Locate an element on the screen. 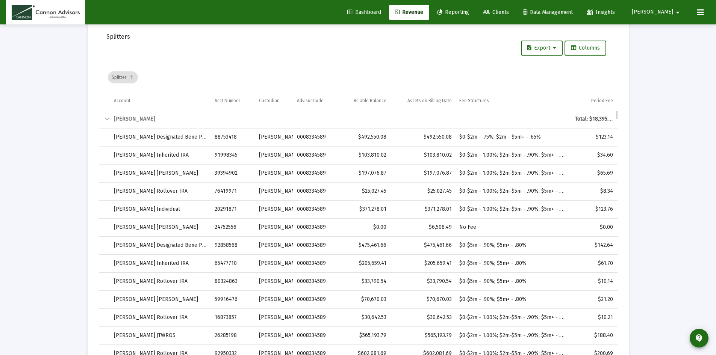  span: Insights is located at coordinates (601, 12).